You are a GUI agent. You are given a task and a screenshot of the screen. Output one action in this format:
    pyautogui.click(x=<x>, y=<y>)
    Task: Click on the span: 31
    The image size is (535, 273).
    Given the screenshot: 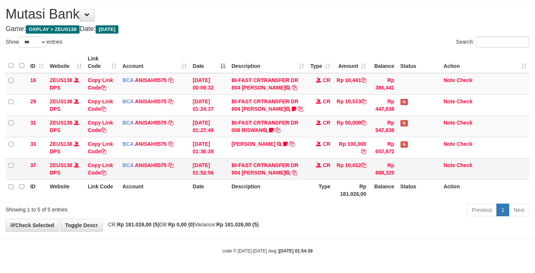 What is the action you would take?
    pyautogui.click(x=33, y=123)
    